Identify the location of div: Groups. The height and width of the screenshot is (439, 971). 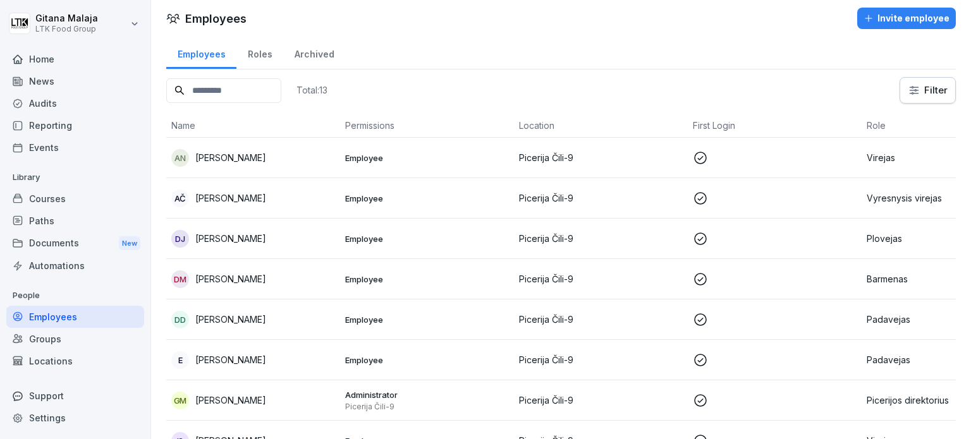
(75, 339).